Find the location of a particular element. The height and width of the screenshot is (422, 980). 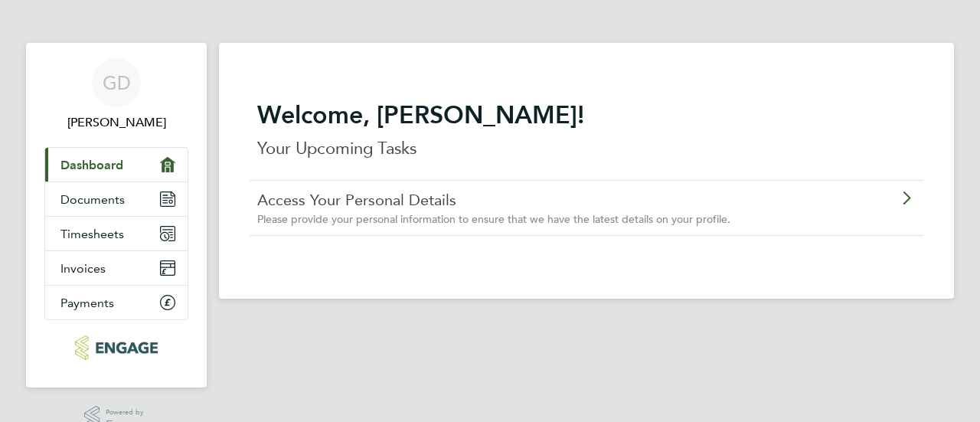

span: GD is located at coordinates (117, 83).